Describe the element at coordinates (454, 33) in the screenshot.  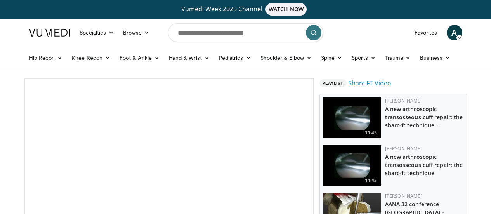
I see `span: A` at that location.